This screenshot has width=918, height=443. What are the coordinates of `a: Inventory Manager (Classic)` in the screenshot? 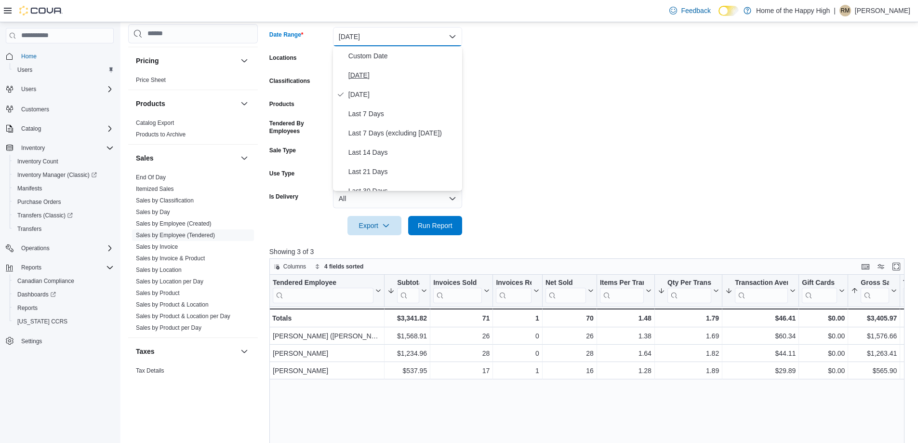 It's located at (57, 175).